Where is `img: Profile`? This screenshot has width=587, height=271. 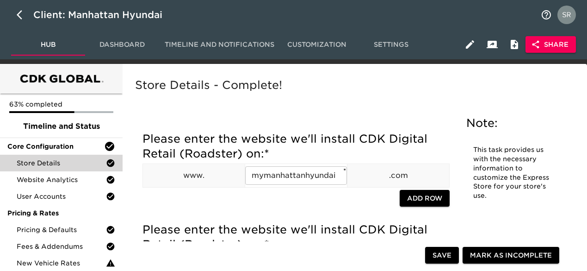 img: Profile is located at coordinates (567, 15).